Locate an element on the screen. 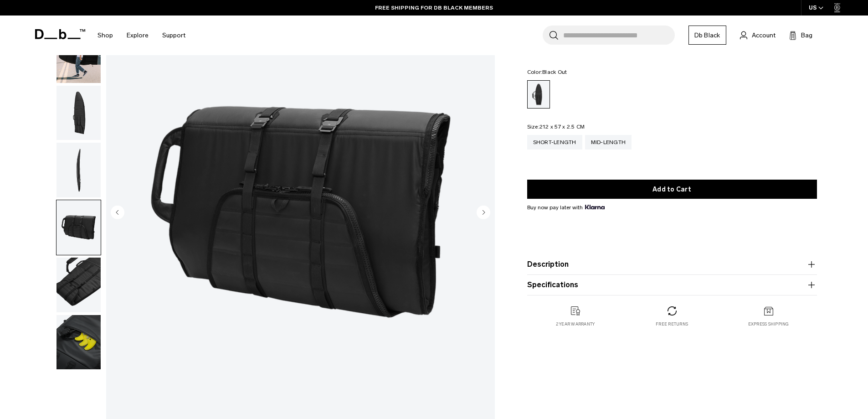 The height and width of the screenshot is (419, 868). button: Previous slide is located at coordinates (117, 212).